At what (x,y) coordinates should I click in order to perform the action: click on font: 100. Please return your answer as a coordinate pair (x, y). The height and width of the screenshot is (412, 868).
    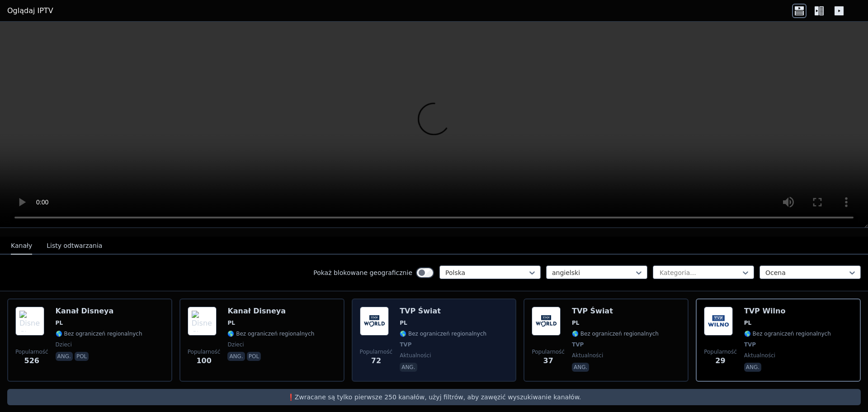
    Looking at the image, I should click on (203, 361).